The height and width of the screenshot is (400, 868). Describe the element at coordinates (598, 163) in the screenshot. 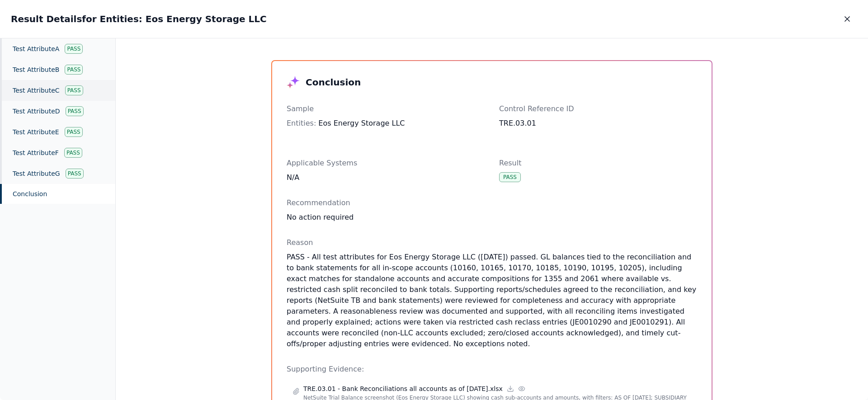

I see `p: Result` at that location.